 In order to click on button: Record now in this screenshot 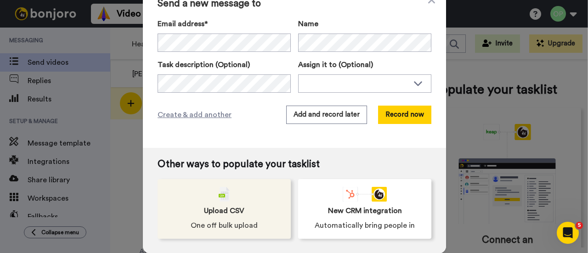, I will do `click(405, 115)`.